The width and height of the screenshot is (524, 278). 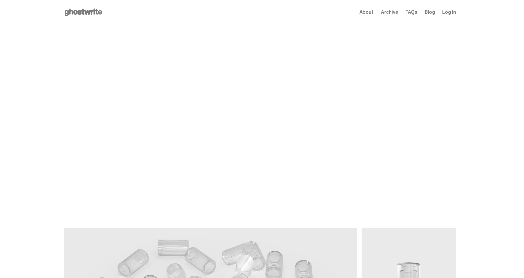 What do you see at coordinates (143, 159) in the screenshot?
I see `h2: MLB "Game Face"` at bounding box center [143, 159].